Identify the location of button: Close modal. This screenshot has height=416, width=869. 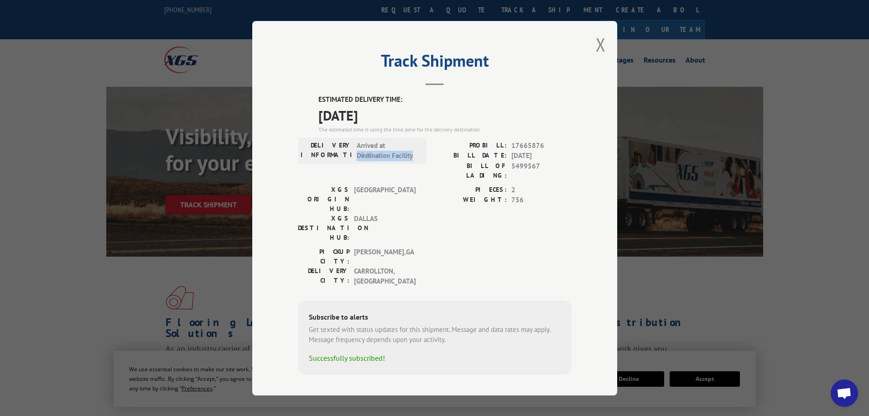
(601, 44).